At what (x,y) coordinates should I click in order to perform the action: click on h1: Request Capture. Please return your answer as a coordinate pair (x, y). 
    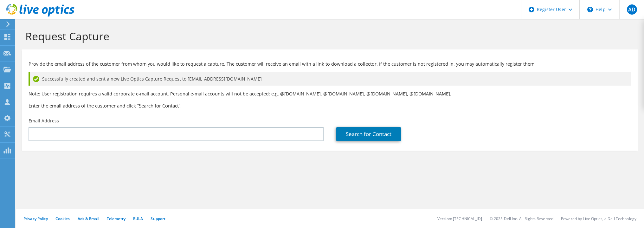
    Looking at the image, I should click on (329, 36).